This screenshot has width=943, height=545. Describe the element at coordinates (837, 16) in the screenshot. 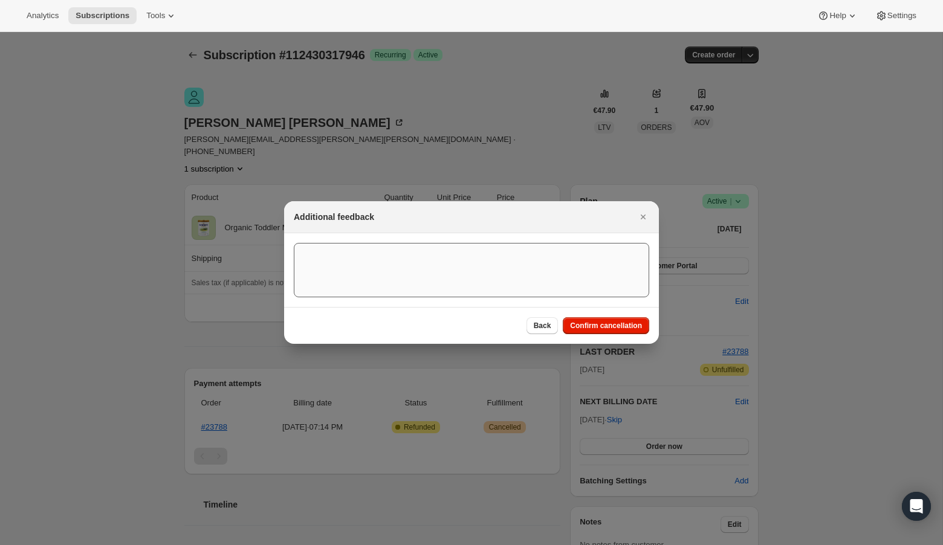

I see `button: Help` at that location.